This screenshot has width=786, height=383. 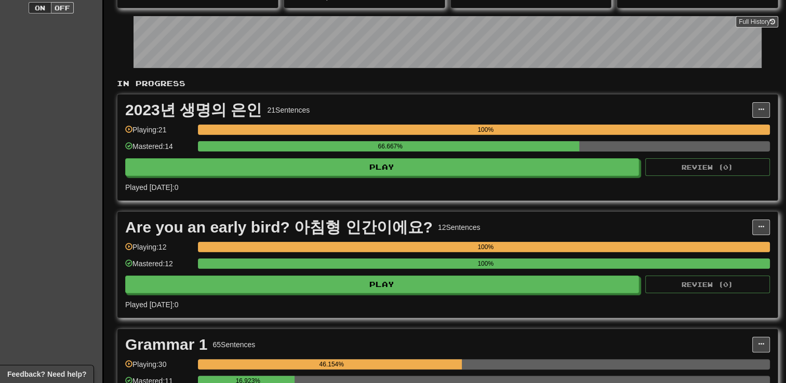 I want to click on div: 66.667%, so click(x=390, y=146).